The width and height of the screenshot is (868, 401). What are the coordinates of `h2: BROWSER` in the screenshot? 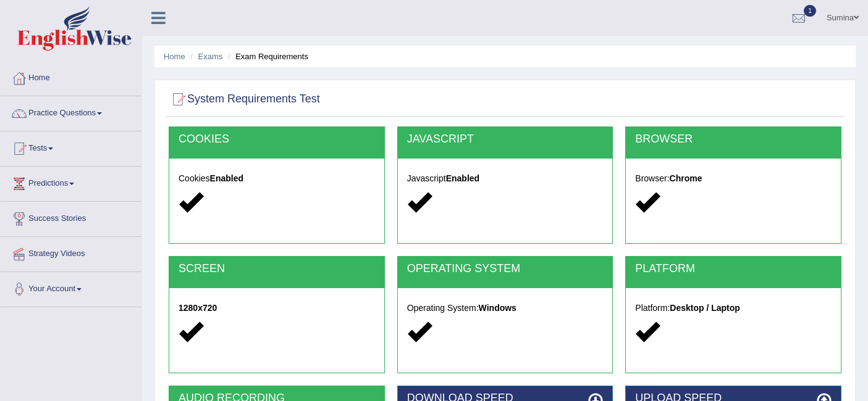 It's located at (733, 139).